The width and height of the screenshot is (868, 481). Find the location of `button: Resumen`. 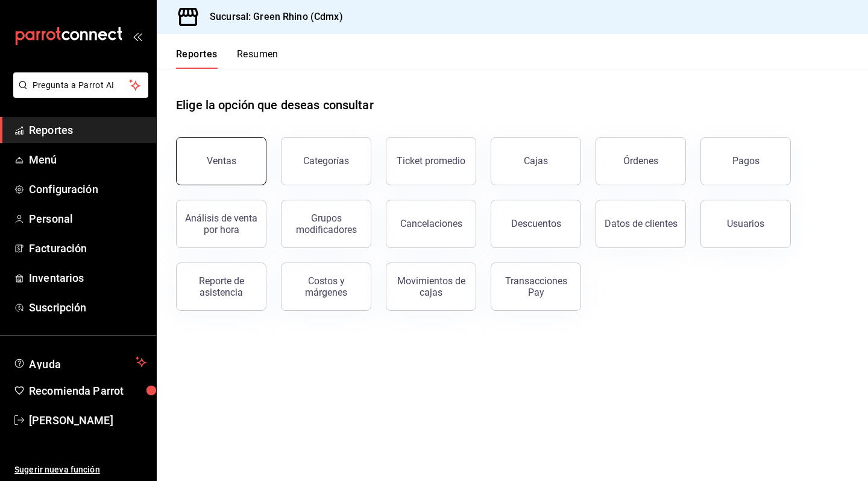

button: Resumen is located at coordinates (257, 59).